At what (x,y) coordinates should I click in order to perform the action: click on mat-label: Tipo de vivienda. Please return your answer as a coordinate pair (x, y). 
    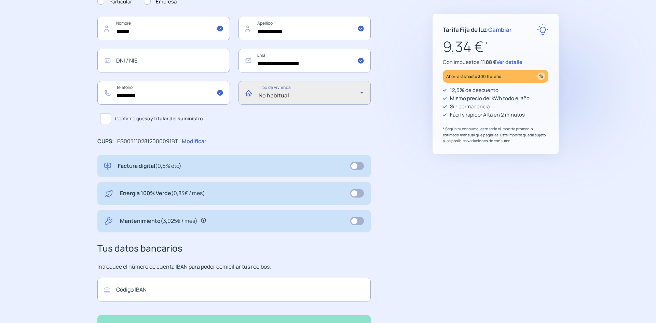
    Looking at the image, I should click on (275, 87).